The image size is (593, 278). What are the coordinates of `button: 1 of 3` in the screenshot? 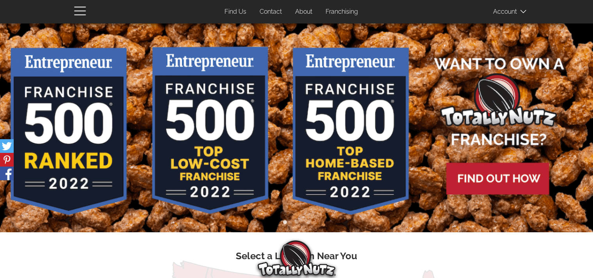 It's located at (285, 222).